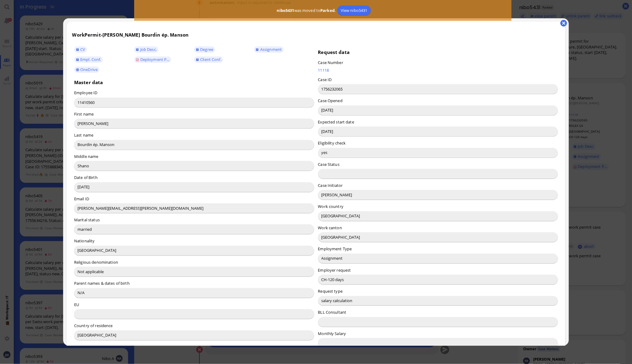  I want to click on a: Assignment, so click(269, 50).